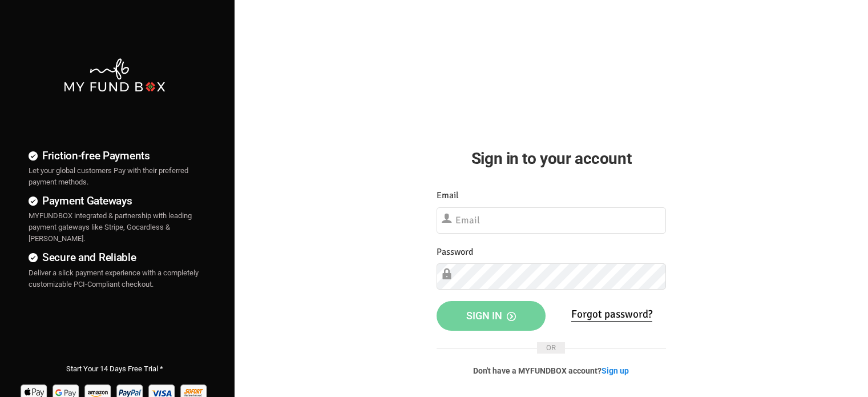 This screenshot has width=868, height=397. Describe the element at coordinates (110, 227) in the screenshot. I see `span: MYFUNDBOX integrated & partnership with leading payment gateways like Stripe, Gocardless & [PERSO...` at that location.